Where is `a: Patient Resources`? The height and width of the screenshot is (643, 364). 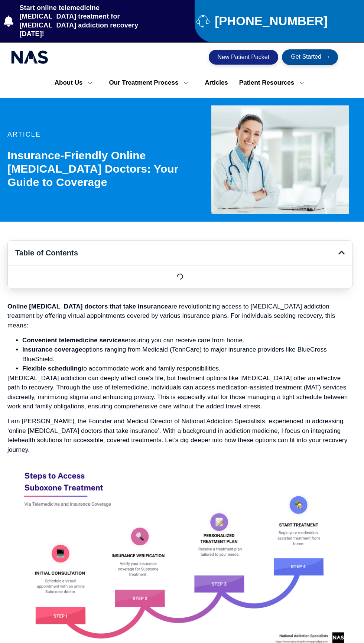
a: Patient Resources is located at coordinates (274, 83).